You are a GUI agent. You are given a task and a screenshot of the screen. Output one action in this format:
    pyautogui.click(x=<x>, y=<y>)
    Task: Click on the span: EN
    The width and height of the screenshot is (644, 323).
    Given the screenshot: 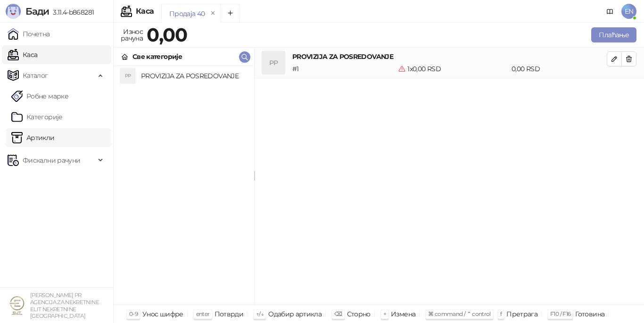 What is the action you would take?
    pyautogui.click(x=629, y=11)
    